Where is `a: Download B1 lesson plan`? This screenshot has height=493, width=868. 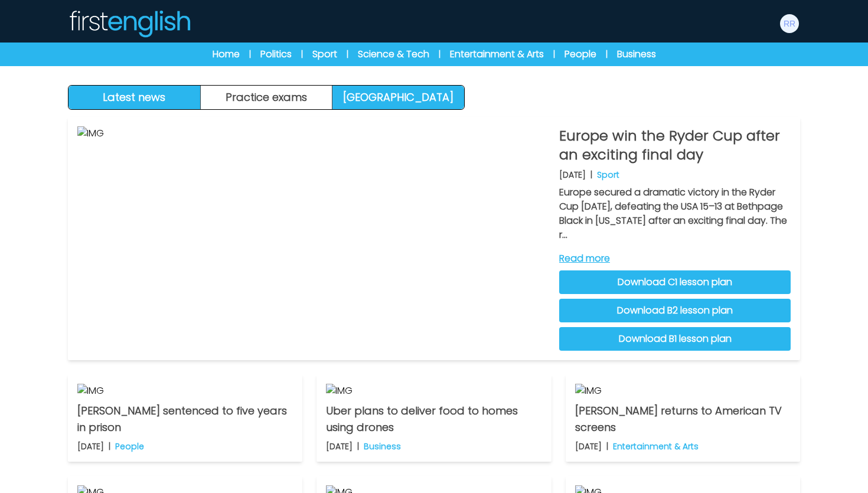
a: Download B1 lesson plan is located at coordinates (675, 339).